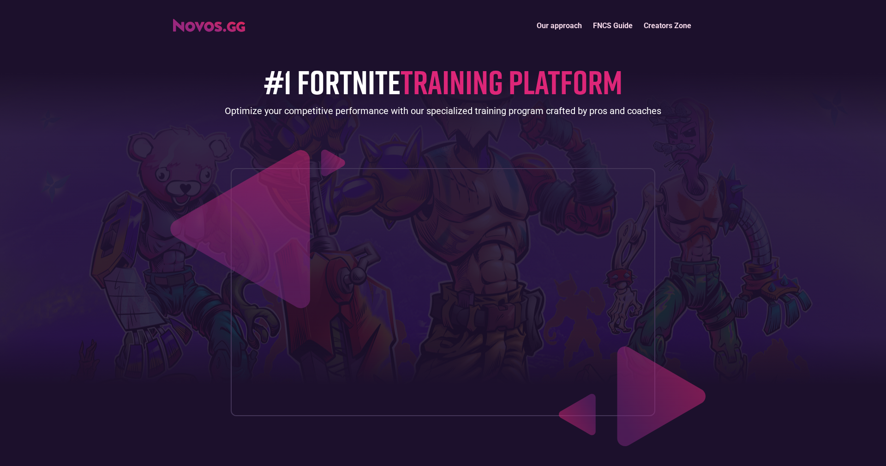 The image size is (886, 466). Describe the element at coordinates (443, 111) in the screenshot. I see `div: Optimize your competitive performance with our specialized training program crafted by pros and c...` at that location.